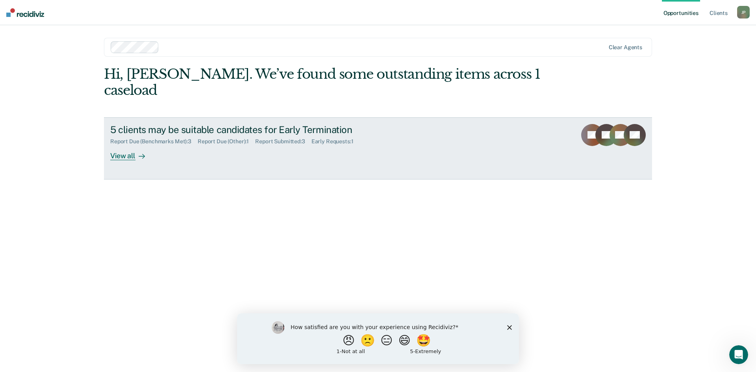 The image size is (756, 372). Describe the element at coordinates (168, 27) in the screenshot. I see `button: 4` at that location.